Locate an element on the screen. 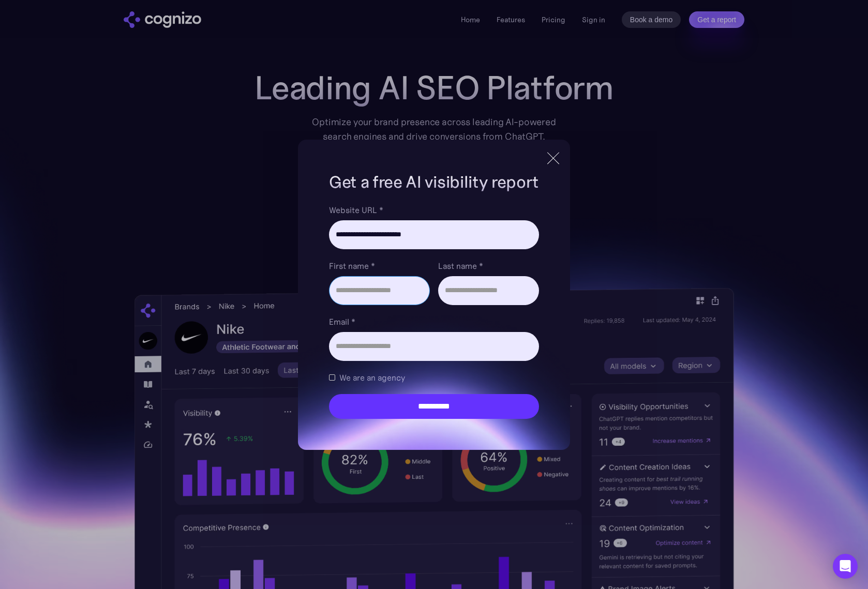 Image resolution: width=868 pixels, height=589 pixels. label: Last name * is located at coordinates (488, 266).